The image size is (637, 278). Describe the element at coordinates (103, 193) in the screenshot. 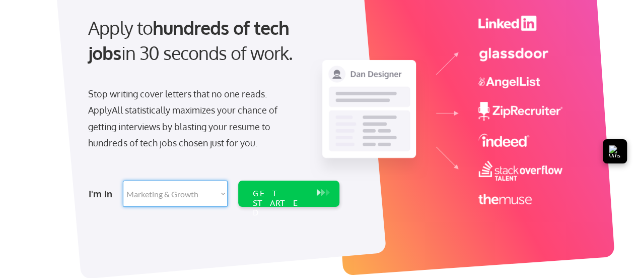

I see `div: I'm in` at that location.